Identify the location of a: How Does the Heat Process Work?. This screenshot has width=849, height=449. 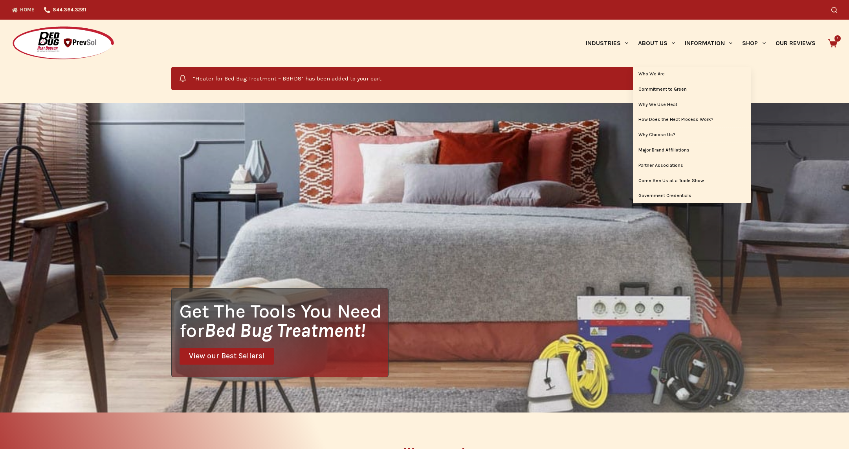
(691, 120).